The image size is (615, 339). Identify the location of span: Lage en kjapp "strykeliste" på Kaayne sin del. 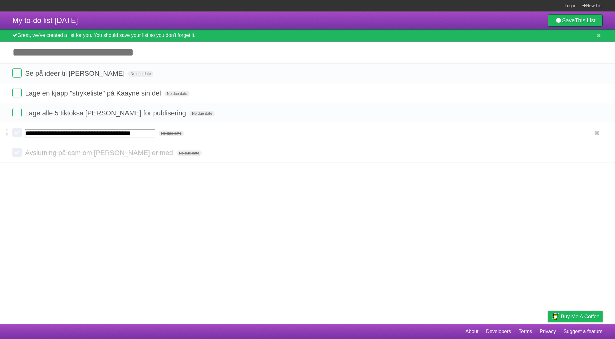
(94, 93).